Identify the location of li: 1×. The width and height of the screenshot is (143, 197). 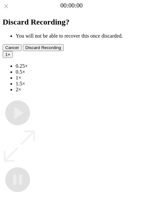
(78, 78).